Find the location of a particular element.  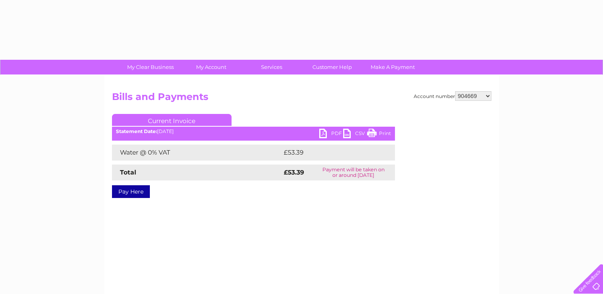

a: Pay Here is located at coordinates (131, 192).